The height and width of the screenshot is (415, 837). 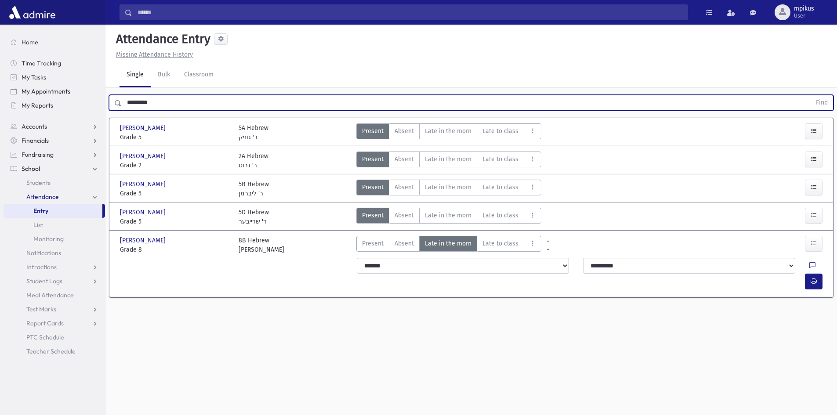 What do you see at coordinates (54, 42) in the screenshot?
I see `a: Home` at bounding box center [54, 42].